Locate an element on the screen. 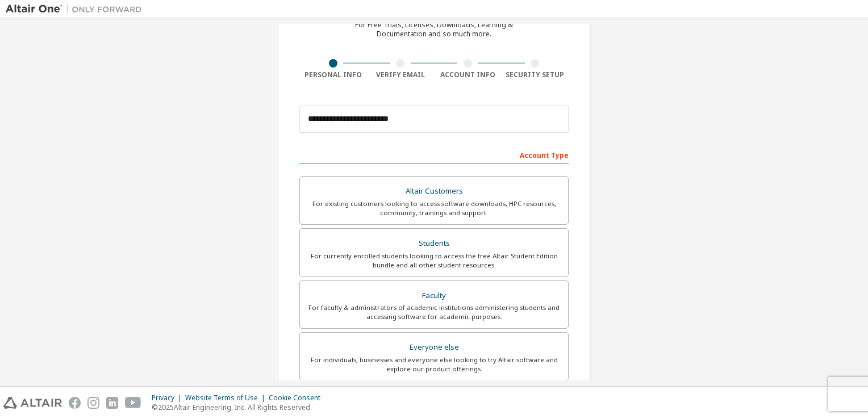  div: Website Terms of Use is located at coordinates (227, 398).